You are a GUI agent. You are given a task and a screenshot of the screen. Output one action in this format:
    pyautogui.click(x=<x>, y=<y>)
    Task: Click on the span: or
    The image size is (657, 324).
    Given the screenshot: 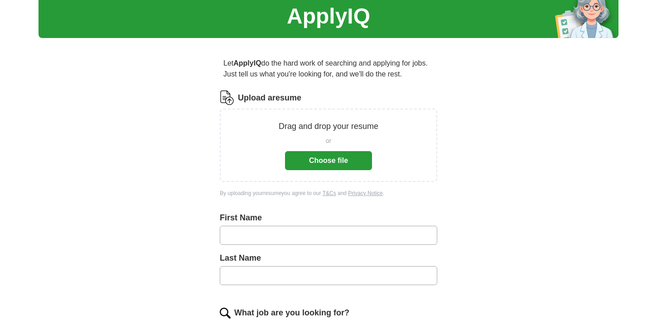 What is the action you would take?
    pyautogui.click(x=328, y=141)
    